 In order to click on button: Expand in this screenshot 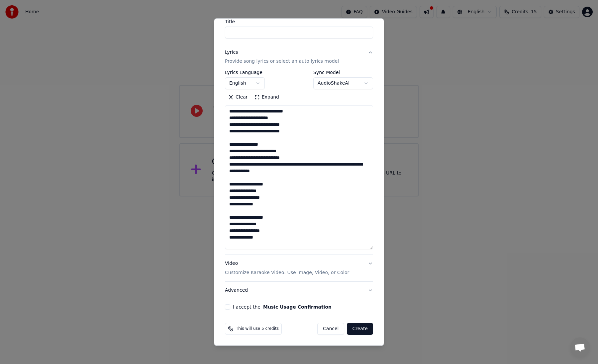, I will do `click(266, 97)`.